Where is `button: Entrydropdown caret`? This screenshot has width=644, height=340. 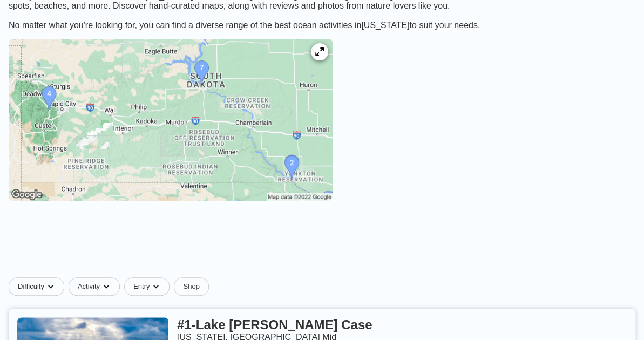
button: Entrydropdown caret is located at coordinates (149, 287).